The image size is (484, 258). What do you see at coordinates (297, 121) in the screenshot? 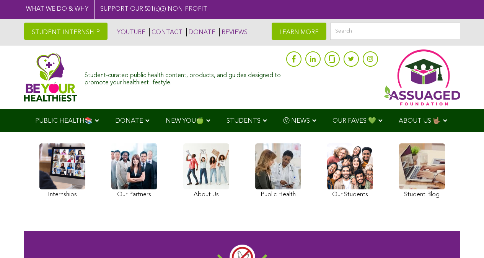
I see `span: Ⓥ NEWS` at bounding box center [297, 121].